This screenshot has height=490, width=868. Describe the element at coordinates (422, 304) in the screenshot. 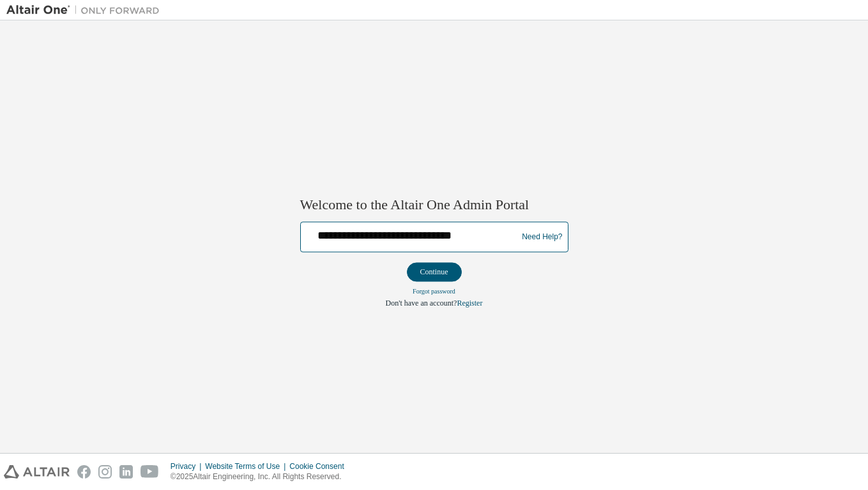

I see `span: Don't have an account?` at that location.